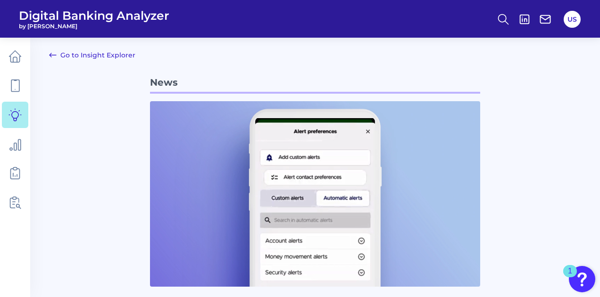 The height and width of the screenshot is (297, 600). I want to click on p: News, so click(315, 83).